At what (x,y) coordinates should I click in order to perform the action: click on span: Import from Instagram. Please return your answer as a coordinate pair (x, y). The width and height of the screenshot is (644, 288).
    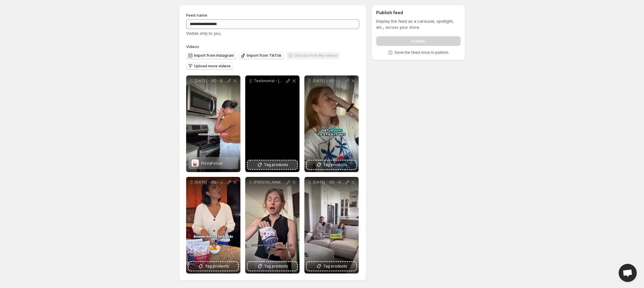
    Looking at the image, I should click on (214, 55).